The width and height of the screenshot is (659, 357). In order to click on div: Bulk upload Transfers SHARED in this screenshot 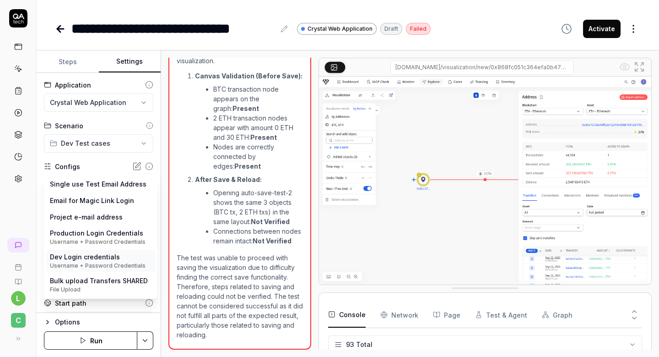, I will do `click(99, 284)`.